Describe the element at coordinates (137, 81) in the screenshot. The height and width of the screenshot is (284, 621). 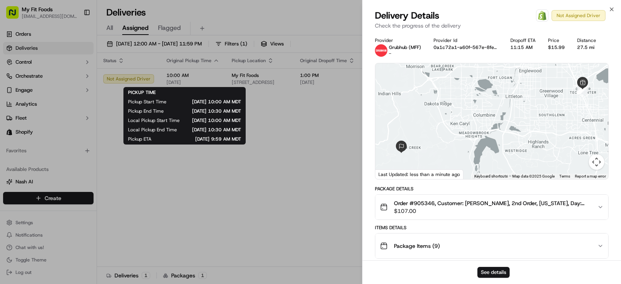
I see `button: Start new chat` at that location.